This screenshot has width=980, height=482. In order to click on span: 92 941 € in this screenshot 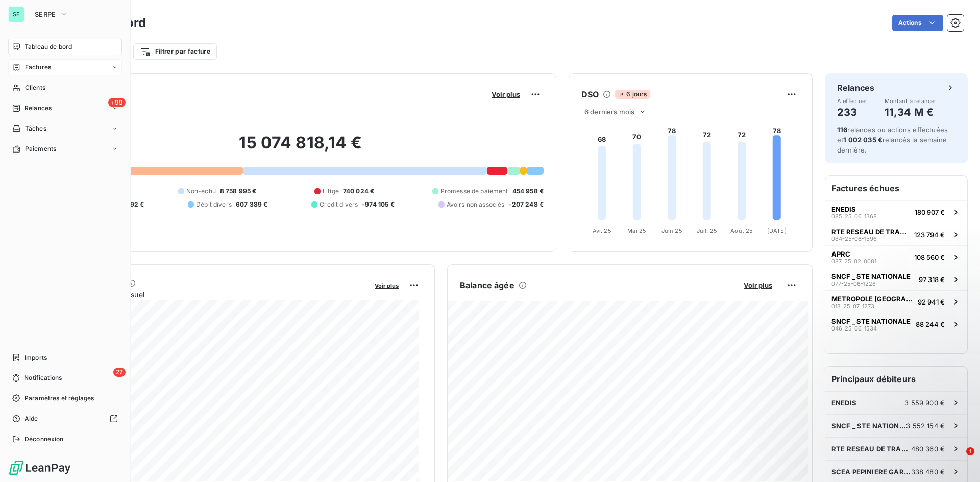, I will do `click(931, 302)`.